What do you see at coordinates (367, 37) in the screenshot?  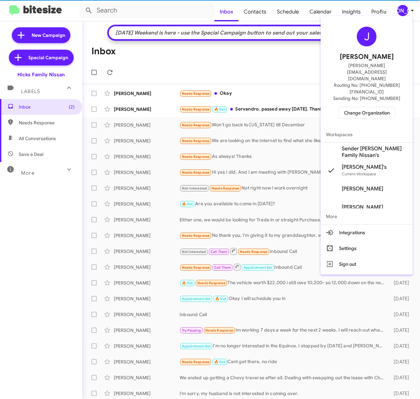 I see `div: J` at bounding box center [367, 37].